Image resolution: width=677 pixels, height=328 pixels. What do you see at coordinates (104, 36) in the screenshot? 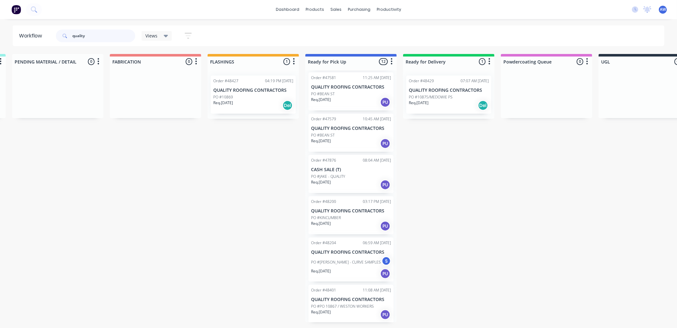
I see `input: Search for orders...` at bounding box center [104, 36].